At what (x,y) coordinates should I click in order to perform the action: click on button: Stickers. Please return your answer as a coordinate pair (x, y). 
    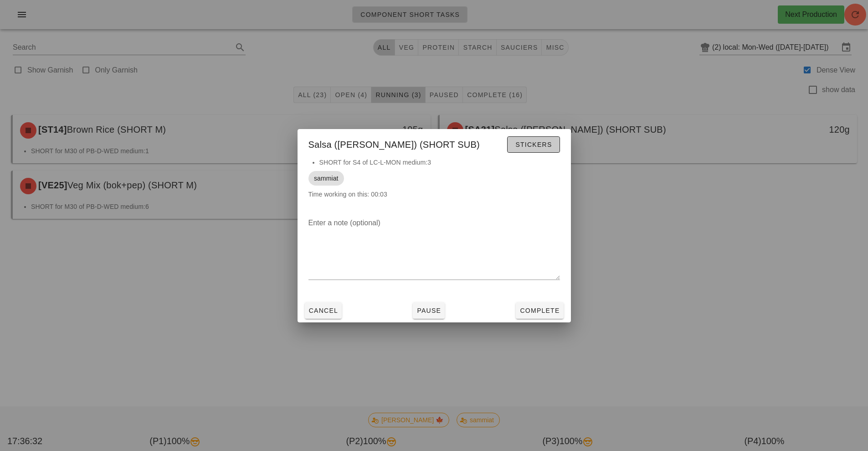
    Looking at the image, I should click on (533, 144).